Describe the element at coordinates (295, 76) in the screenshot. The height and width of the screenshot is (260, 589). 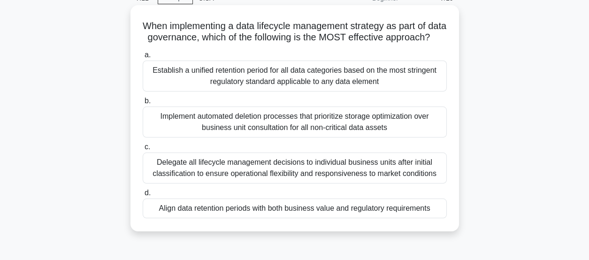
I see `div: Establish a unified retention period for all data categories based on the most stringent regulato...` at that location.